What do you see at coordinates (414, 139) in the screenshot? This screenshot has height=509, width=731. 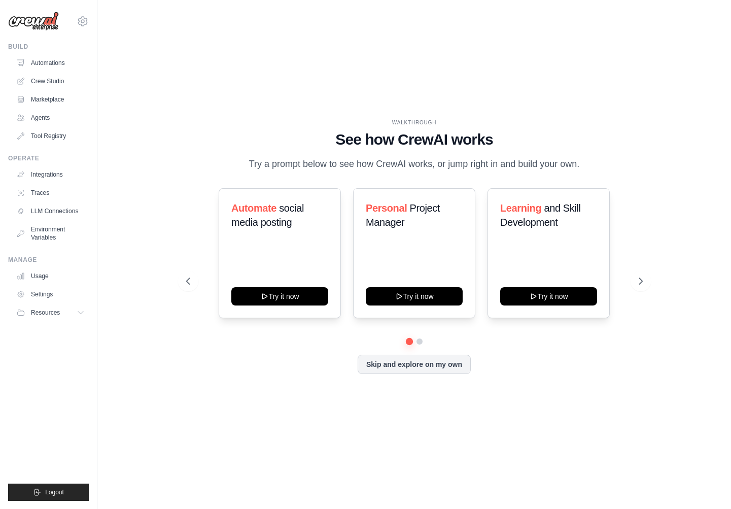 I see `h1: See how CrewAI works` at bounding box center [414, 139].